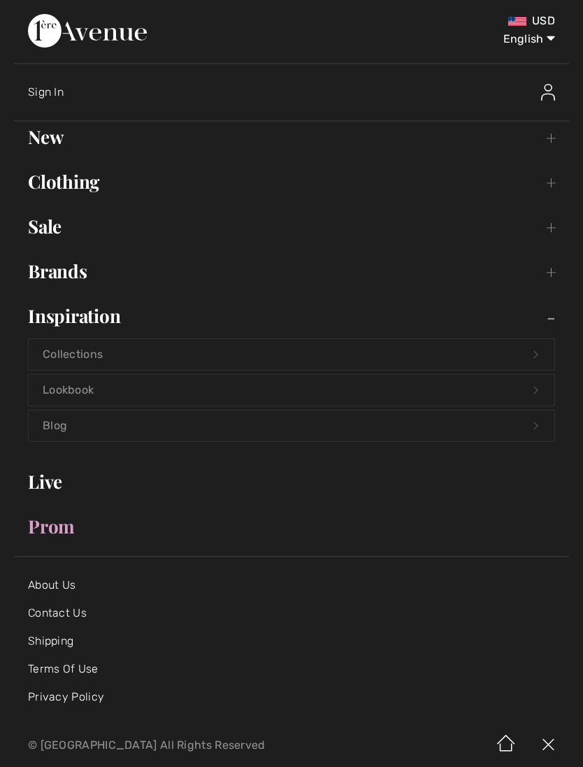 The width and height of the screenshot is (583, 767). I want to click on a: About Us, so click(52, 584).